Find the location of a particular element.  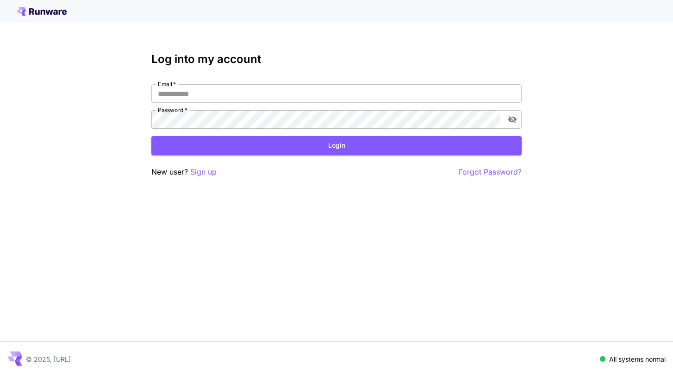

label: Password is located at coordinates (173, 110).